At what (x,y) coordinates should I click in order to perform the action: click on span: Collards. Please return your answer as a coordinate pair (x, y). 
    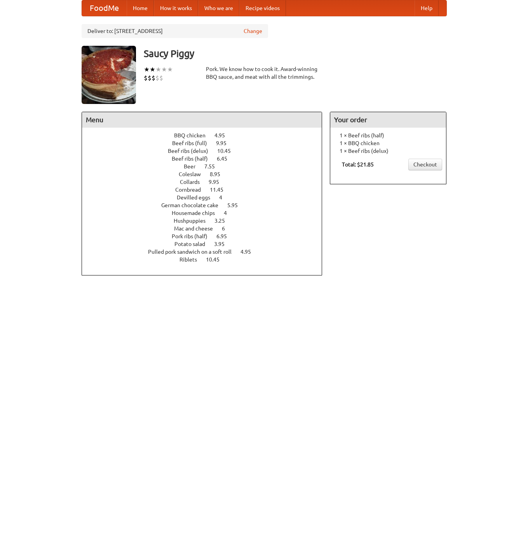
    Looking at the image, I should click on (193, 182).